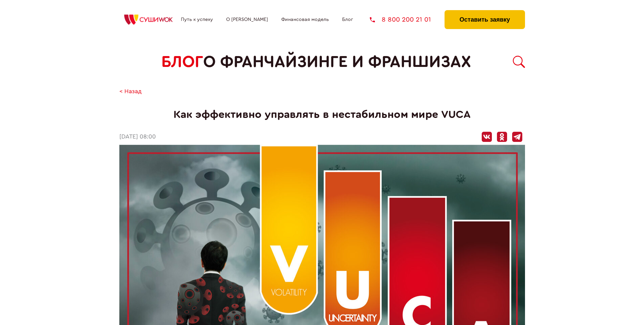 The width and height of the screenshot is (644, 325). Describe the element at coordinates (197, 20) in the screenshot. I see `a: Путь к успеху` at that location.